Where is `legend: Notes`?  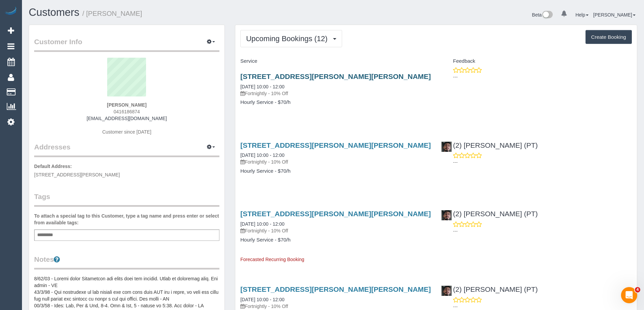 legend: Notes is located at coordinates (127, 262).